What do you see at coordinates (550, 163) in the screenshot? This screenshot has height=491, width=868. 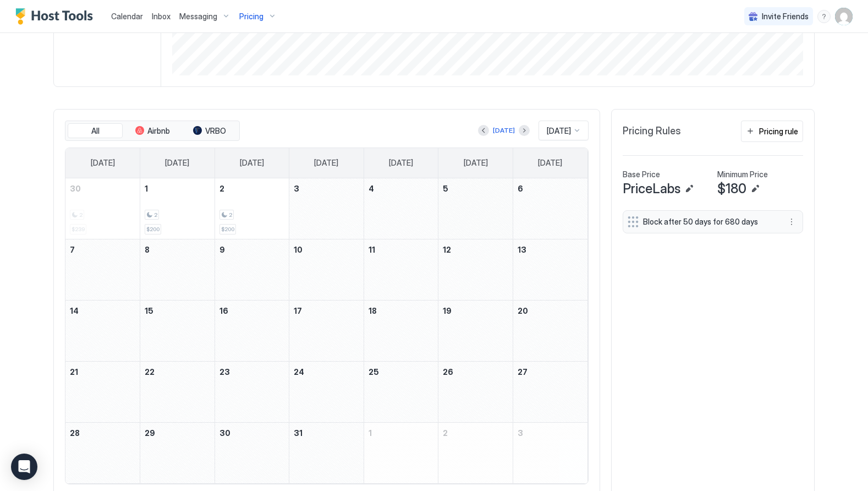 I see `a: Saturday` at bounding box center [550, 163].